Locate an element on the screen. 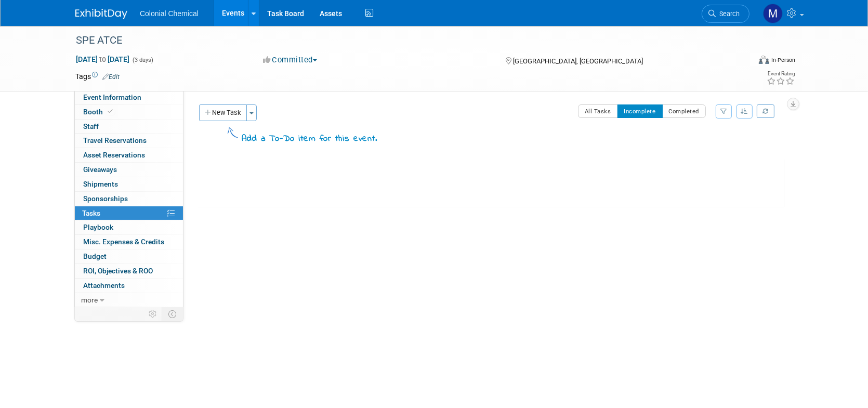  a: Giveaways is located at coordinates (129, 169).